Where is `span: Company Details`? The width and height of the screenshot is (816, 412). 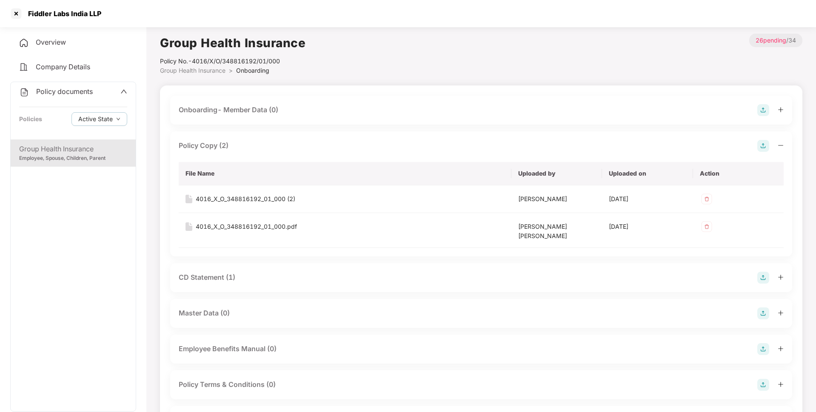 span: Company Details is located at coordinates (63, 67).